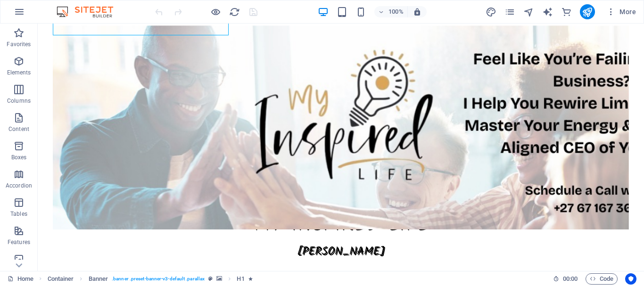 The image size is (644, 286). What do you see at coordinates (19, 214) in the screenshot?
I see `p: Tables` at bounding box center [19, 214].